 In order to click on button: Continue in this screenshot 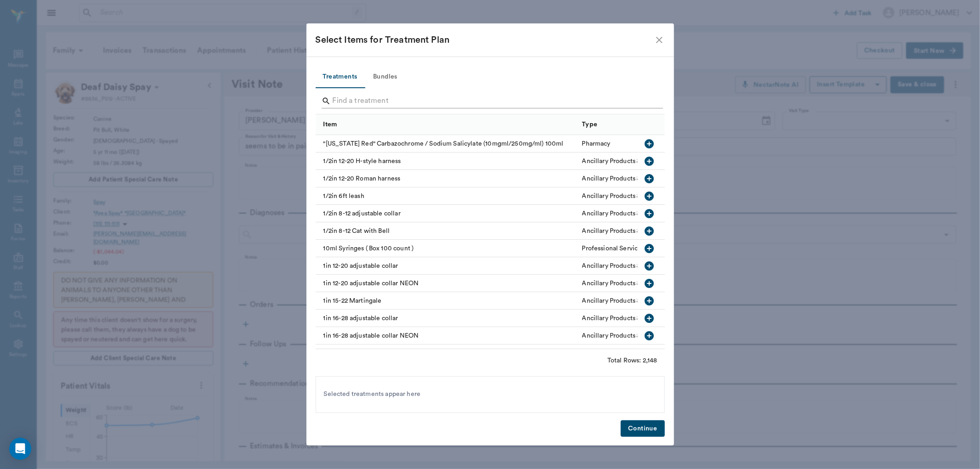, I will do `click(642, 428)`.